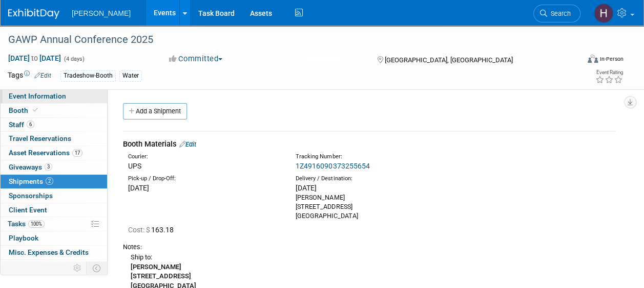 The width and height of the screenshot is (644, 288). I want to click on div: Delivery / Destination:, so click(371, 179).